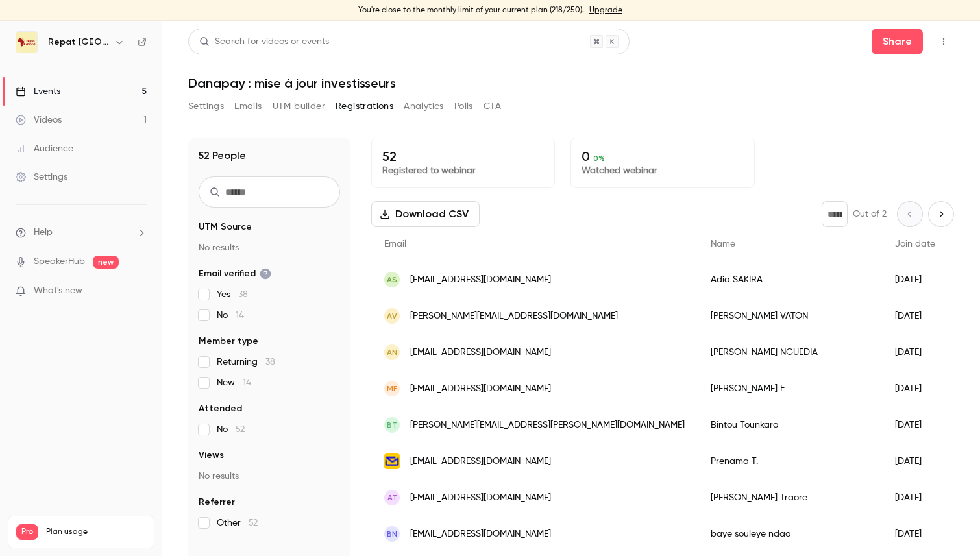 Image resolution: width=980 pixels, height=556 pixels. What do you see at coordinates (235, 273) in the screenshot?
I see `span: Email verified` at bounding box center [235, 273].